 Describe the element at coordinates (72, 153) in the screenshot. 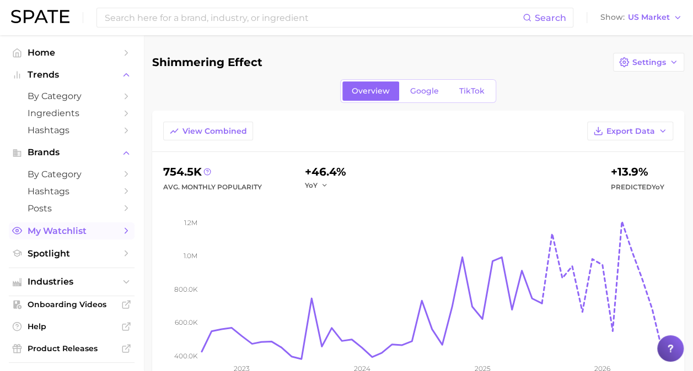

I see `span: Brands` at that location.